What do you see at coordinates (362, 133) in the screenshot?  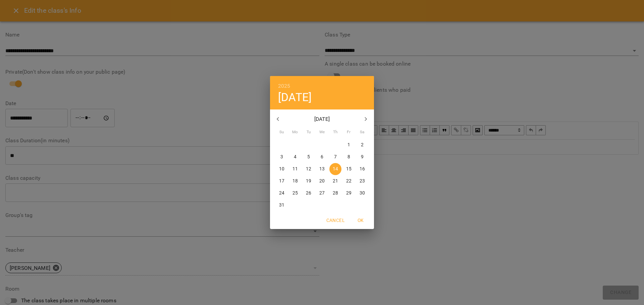 I see `span: Sa` at bounding box center [362, 133].